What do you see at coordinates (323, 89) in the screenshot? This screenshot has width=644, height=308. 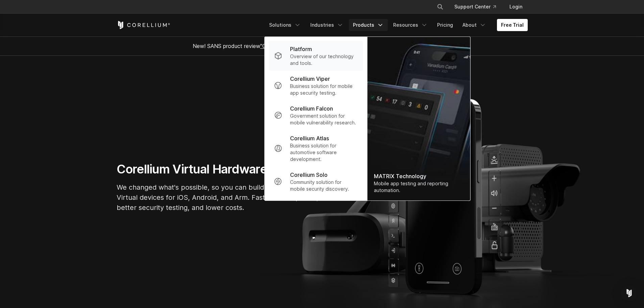 I see `p: Business solution for mobile app security testing.` at bounding box center [323, 89].